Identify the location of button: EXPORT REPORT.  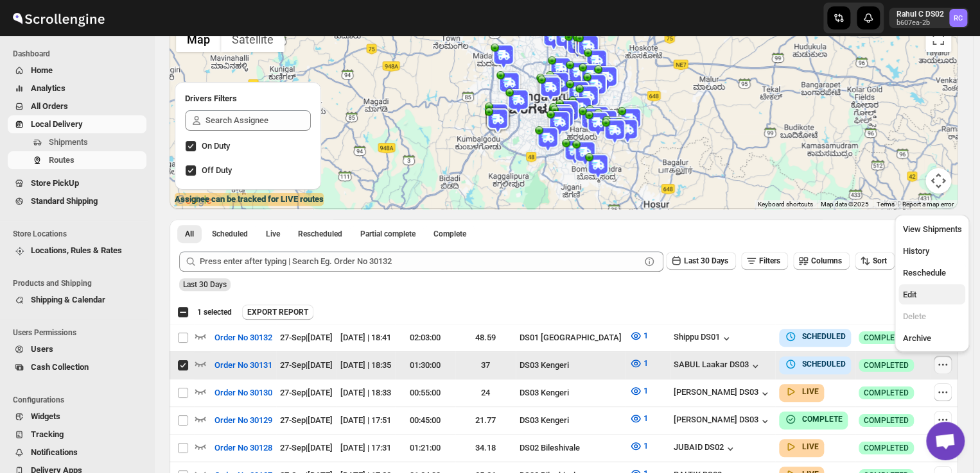
(277, 312).